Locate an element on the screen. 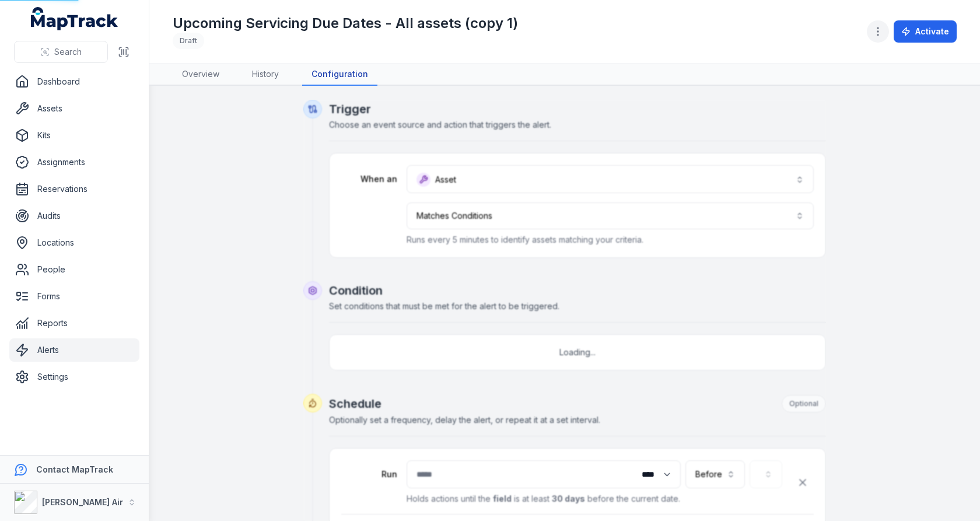 This screenshot has width=980, height=521. a: Alerts is located at coordinates (74, 350).